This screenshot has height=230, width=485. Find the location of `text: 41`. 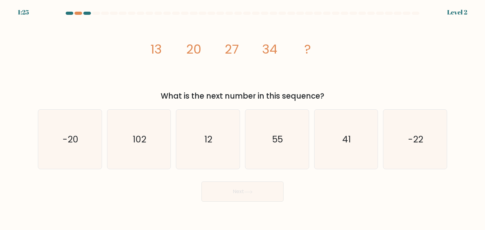

text: 41 is located at coordinates (346, 140).